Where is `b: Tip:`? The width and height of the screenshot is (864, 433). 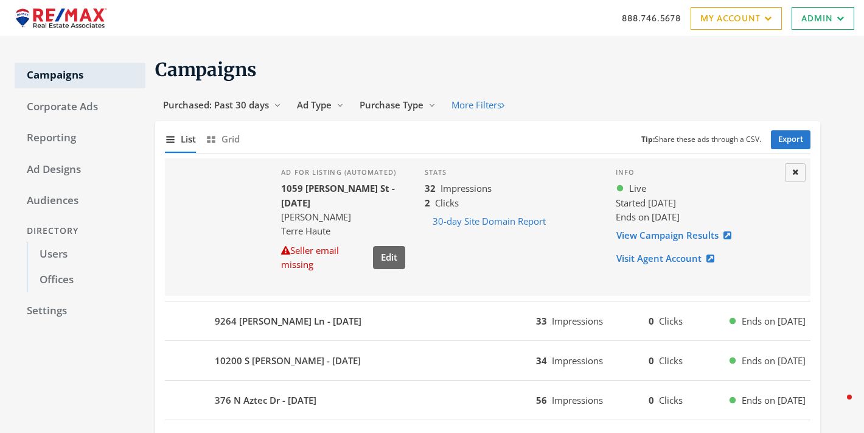
b: Tip: is located at coordinates (648, 139).